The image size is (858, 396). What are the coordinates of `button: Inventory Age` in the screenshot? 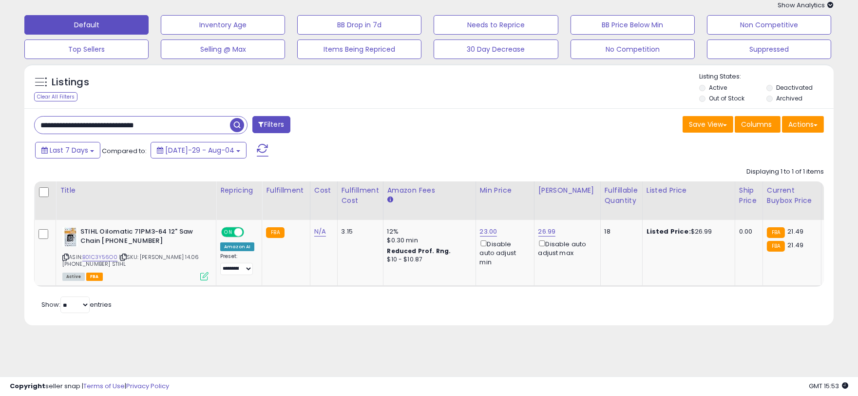 It's located at (223, 25).